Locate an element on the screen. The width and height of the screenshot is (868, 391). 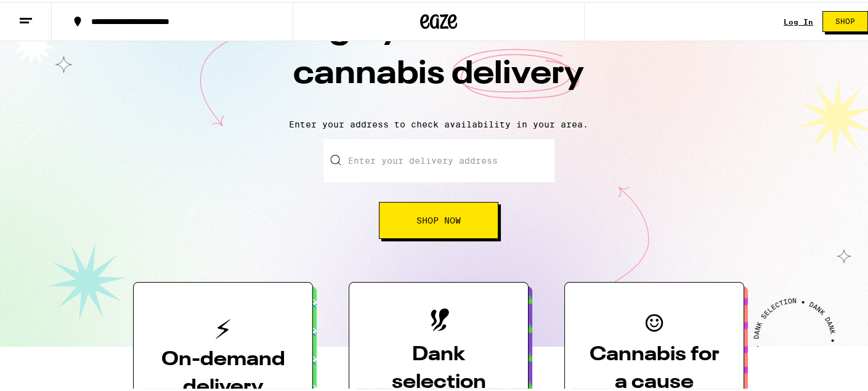
p: Enter your address to check availability in your area. is located at coordinates (439, 122).